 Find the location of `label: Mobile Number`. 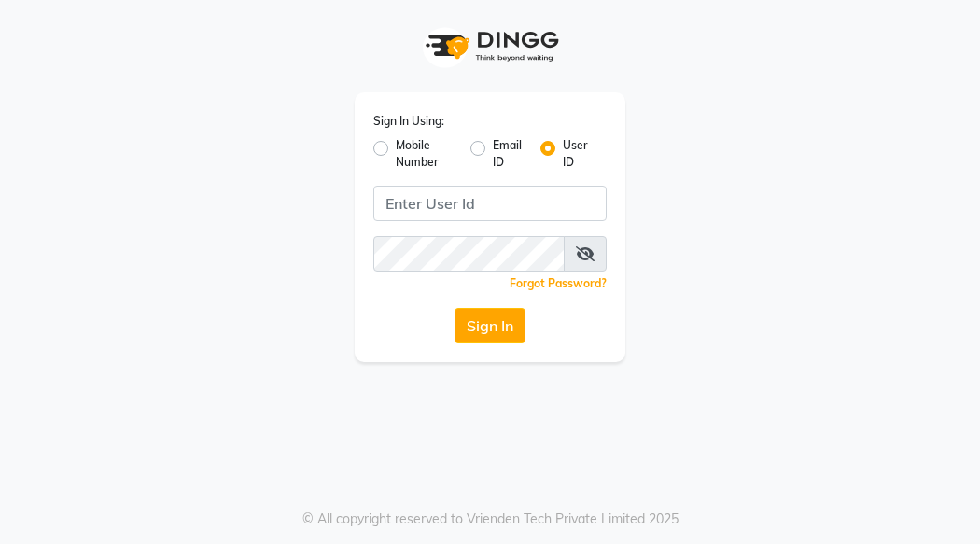

label: Mobile Number is located at coordinates (425, 154).